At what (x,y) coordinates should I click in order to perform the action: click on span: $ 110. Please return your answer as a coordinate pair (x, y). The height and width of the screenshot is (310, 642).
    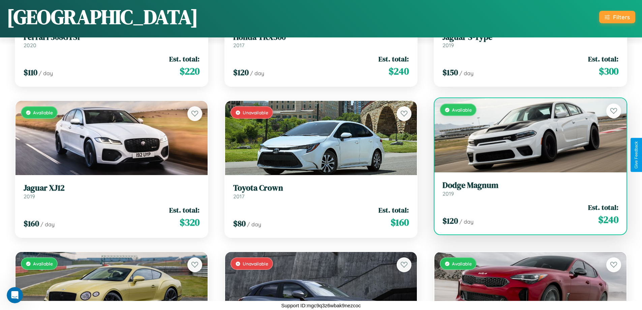
    Looking at the image, I should click on (30, 72).